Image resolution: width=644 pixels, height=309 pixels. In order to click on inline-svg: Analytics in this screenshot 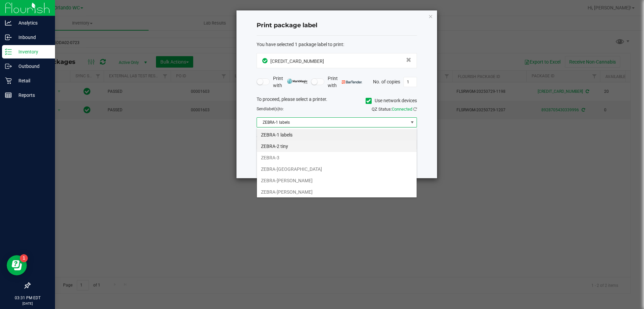, I will do `click(8, 23)`.